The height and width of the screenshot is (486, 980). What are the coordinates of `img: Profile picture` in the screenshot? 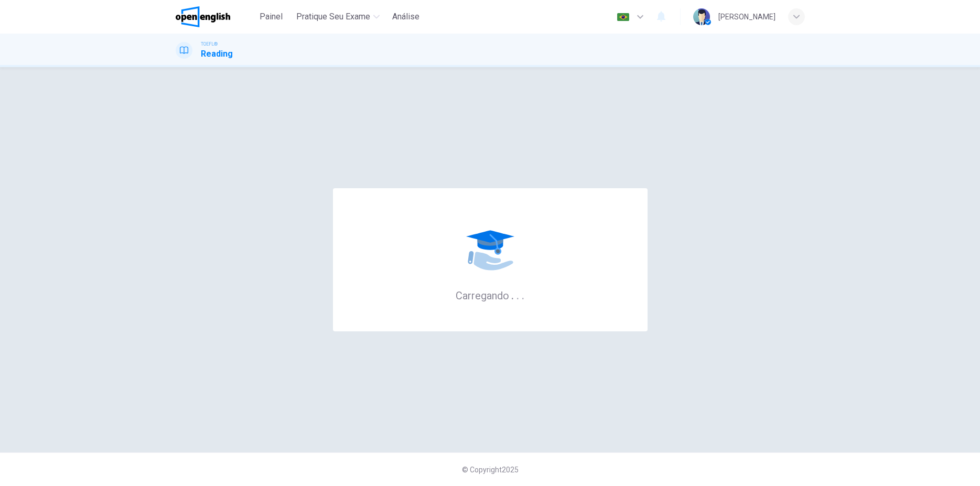 It's located at (702, 17).